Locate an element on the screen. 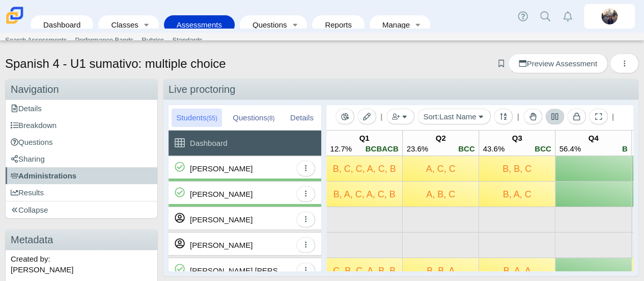 The image size is (644, 281). div: Q2 is located at coordinates (440, 138).